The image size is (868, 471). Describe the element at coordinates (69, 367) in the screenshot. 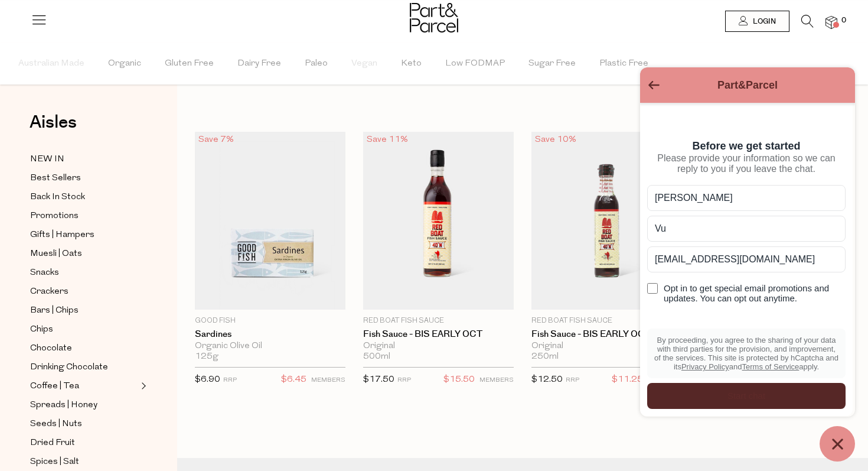

I see `span: Drinking Chocolate` at that location.